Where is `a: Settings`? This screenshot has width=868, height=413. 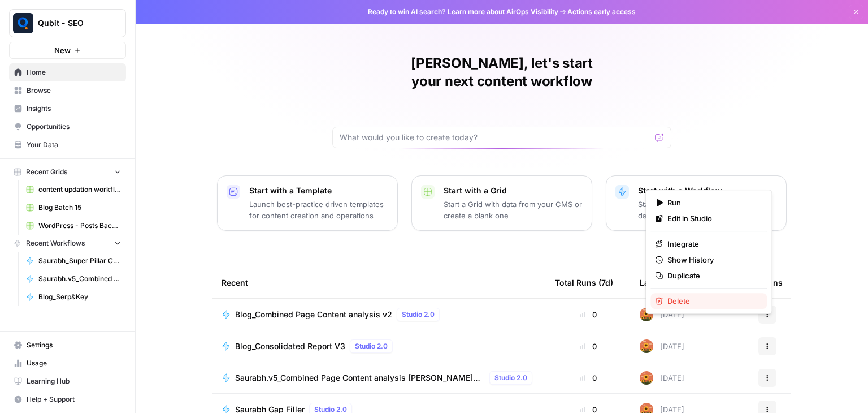
a: Settings is located at coordinates (67, 345).